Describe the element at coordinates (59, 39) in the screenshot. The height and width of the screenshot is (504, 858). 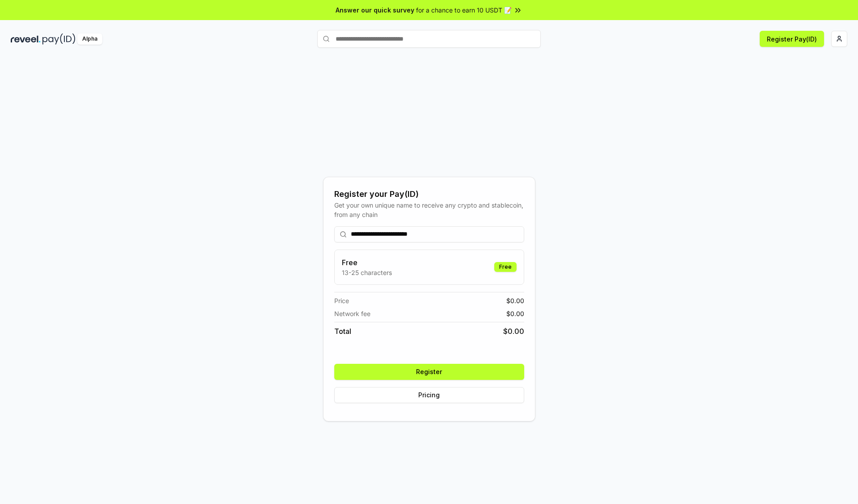
I see `img: pay_id` at that location.